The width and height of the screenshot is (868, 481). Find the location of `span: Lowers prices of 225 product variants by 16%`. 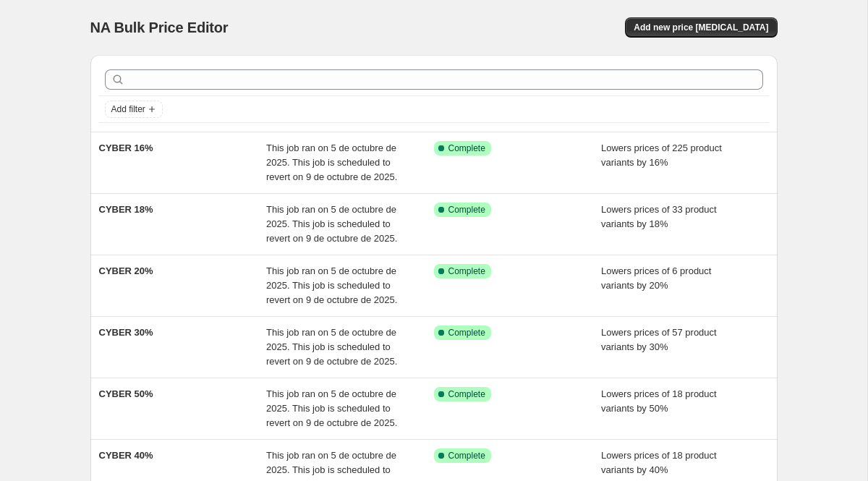

span: Lowers prices of 225 product variants by 16% is located at coordinates (661, 155).